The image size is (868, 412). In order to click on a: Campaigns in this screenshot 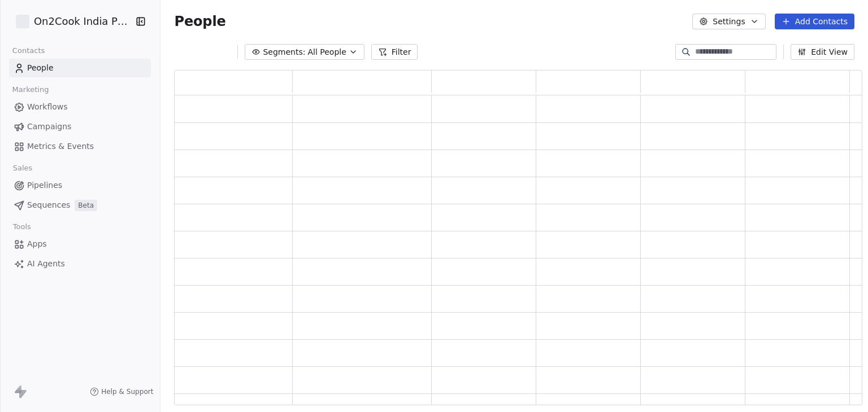, I will do `click(79, 127)`.